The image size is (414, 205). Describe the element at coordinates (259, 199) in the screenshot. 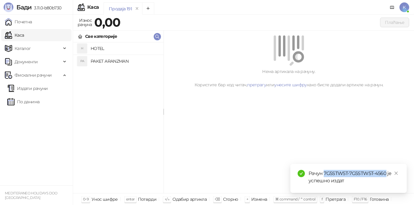

I see `div: Измена` at that location.